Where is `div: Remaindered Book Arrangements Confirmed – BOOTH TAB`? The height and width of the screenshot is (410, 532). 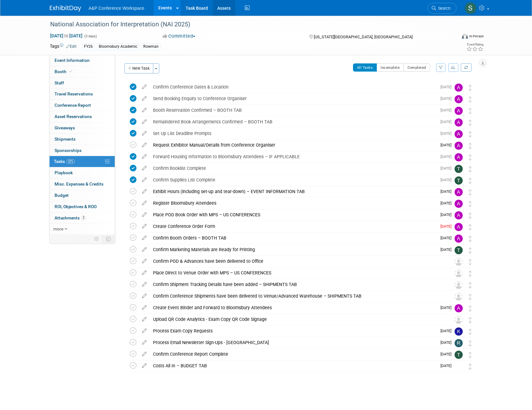 div: Remaindered Book Arrangements Confirmed – BOOTH TAB is located at coordinates (293, 122).